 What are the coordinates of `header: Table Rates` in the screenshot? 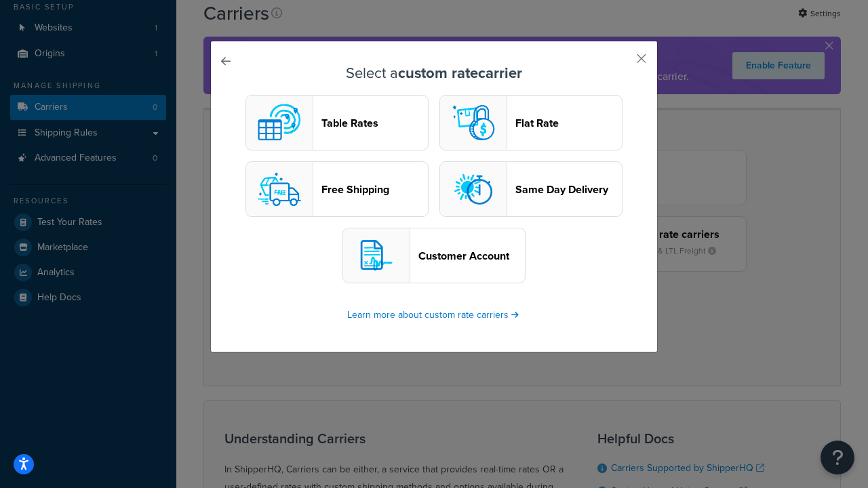 It's located at (374, 123).